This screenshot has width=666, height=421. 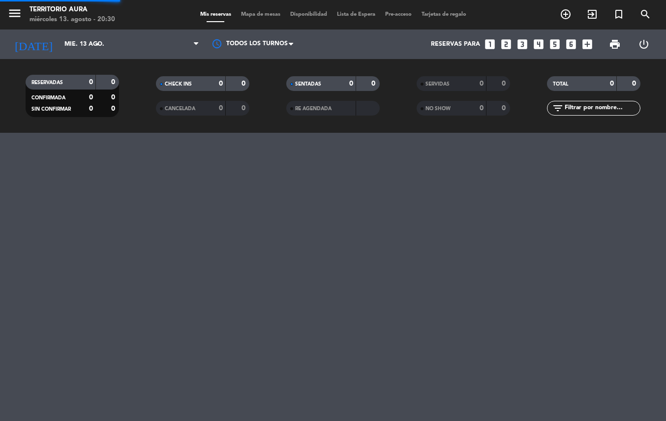 What do you see at coordinates (615, 44) in the screenshot?
I see `span: print` at bounding box center [615, 44].